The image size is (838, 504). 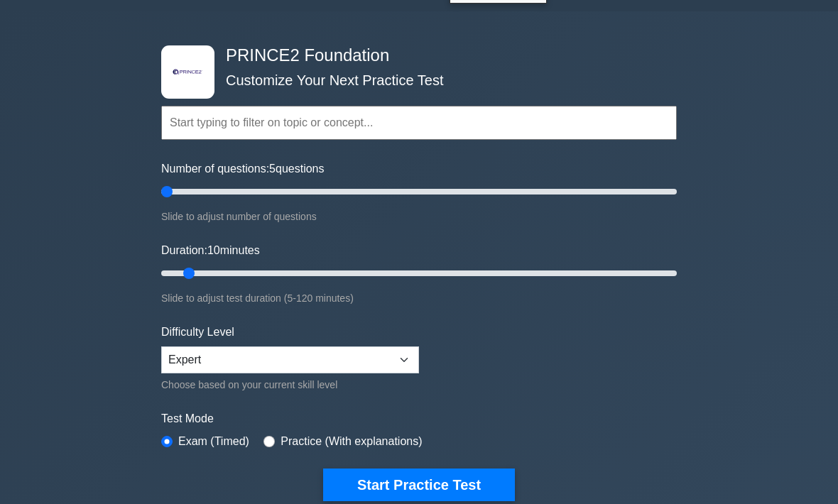 I want to click on label: Practice (With explanations), so click(x=351, y=441).